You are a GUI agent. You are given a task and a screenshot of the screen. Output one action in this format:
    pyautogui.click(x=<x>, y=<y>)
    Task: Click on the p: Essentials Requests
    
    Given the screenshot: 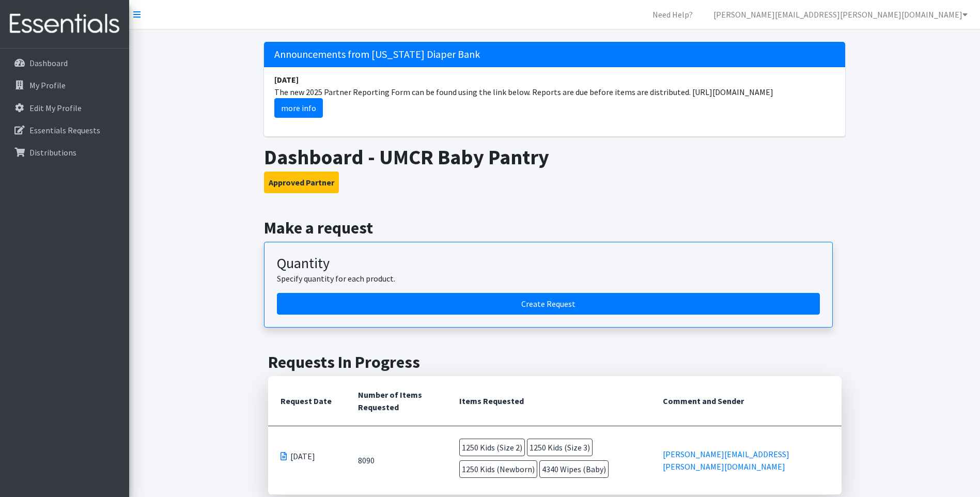 What is the action you would take?
    pyautogui.click(x=64, y=130)
    